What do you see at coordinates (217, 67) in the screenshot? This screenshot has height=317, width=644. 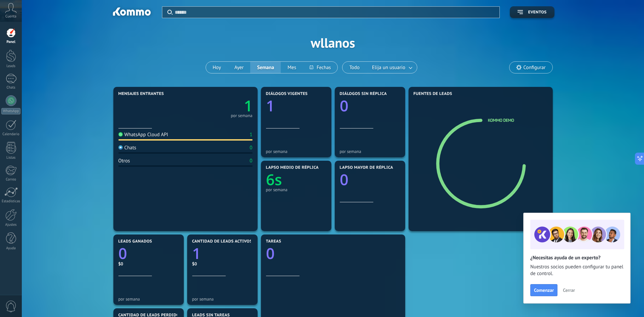 I see `button: Hoy` at bounding box center [217, 67].